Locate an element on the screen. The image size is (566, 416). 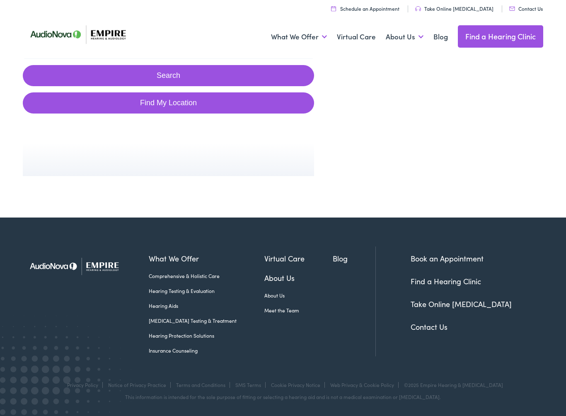
a: Terms and Conditions is located at coordinates (201, 384).